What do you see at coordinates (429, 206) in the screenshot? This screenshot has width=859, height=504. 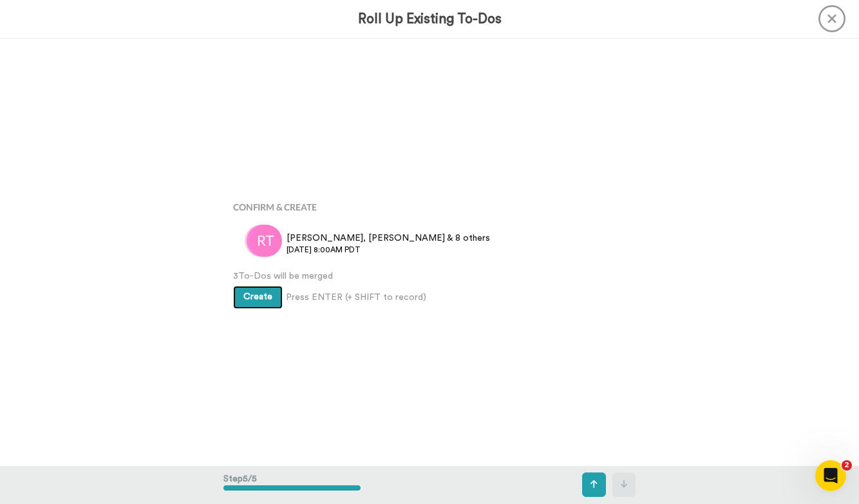 I see `h4: Confirm & Create` at bounding box center [429, 206].